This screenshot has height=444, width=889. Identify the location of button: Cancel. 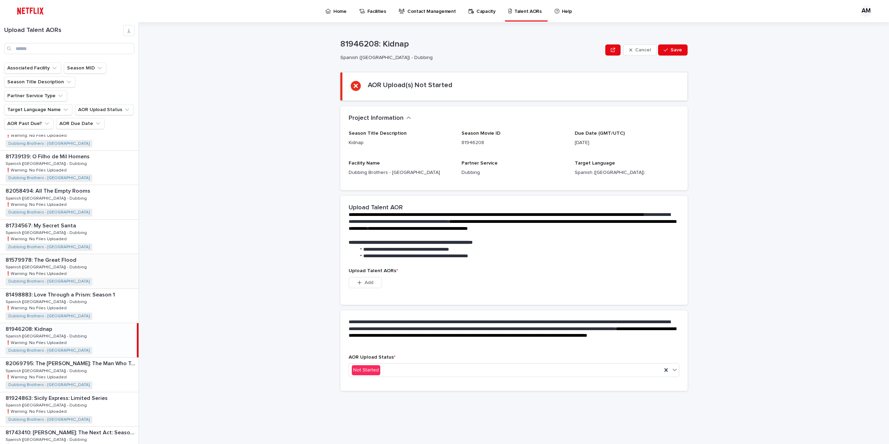
(640, 50).